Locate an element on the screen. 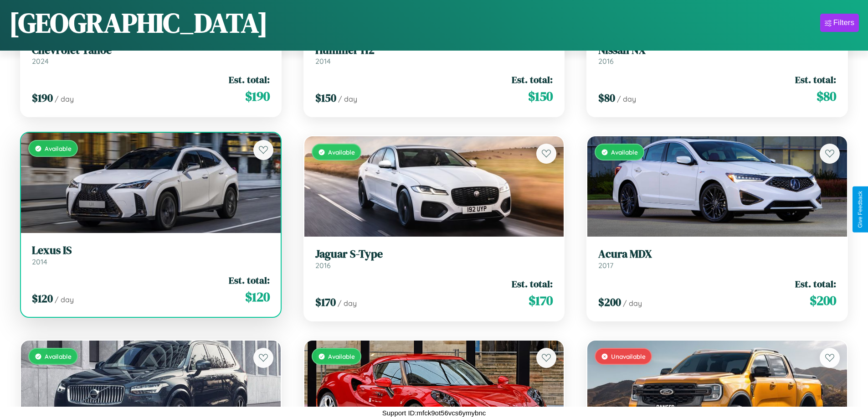 This screenshot has width=868, height=419. p: Support ID: mfck9ot56vcs6ymybnc is located at coordinates (434, 412).